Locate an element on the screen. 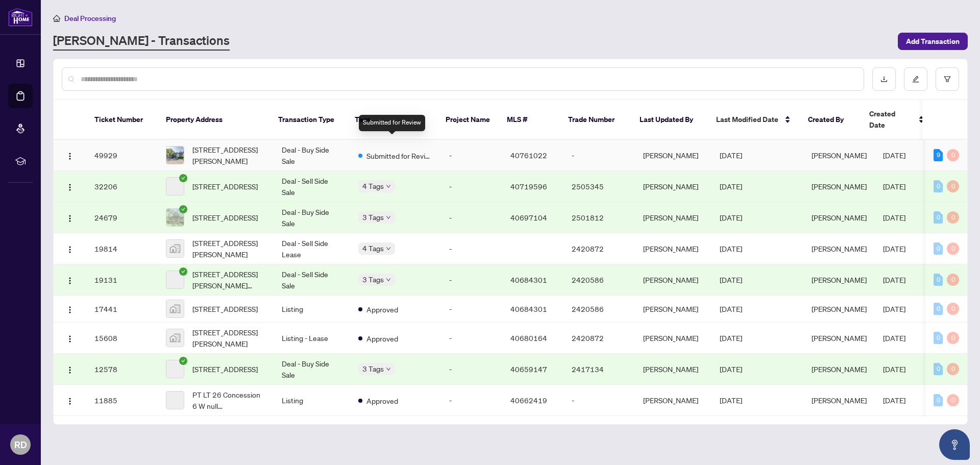 Image resolution: width=980 pixels, height=465 pixels. span: 40697104 is located at coordinates (529, 217).